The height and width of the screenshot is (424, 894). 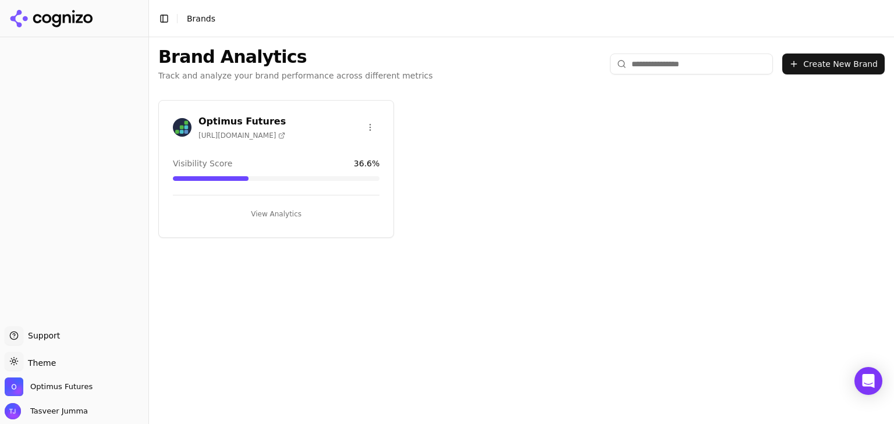 I want to click on h3: Optimus Futures, so click(x=242, y=122).